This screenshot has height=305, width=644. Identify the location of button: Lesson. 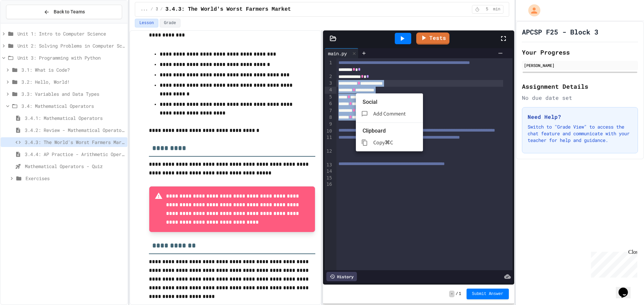
(146, 23).